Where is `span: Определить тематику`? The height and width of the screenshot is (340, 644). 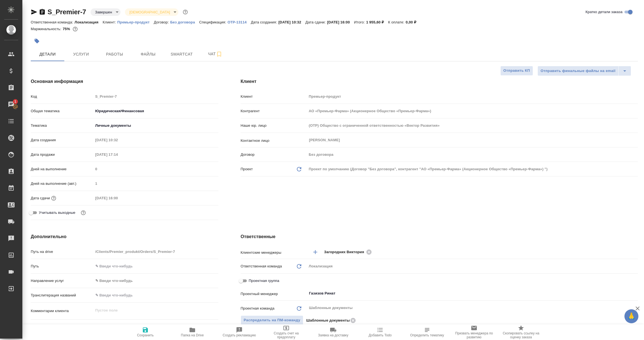
span: Определить тематику is located at coordinates (427, 336).